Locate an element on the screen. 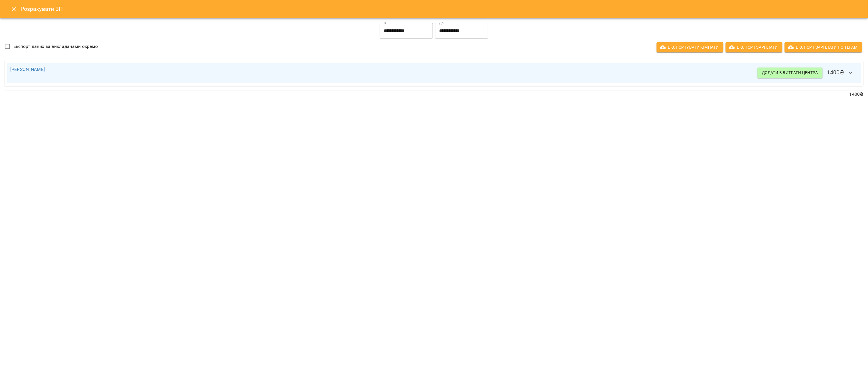  span: Додати в витрати центра is located at coordinates (790, 73).